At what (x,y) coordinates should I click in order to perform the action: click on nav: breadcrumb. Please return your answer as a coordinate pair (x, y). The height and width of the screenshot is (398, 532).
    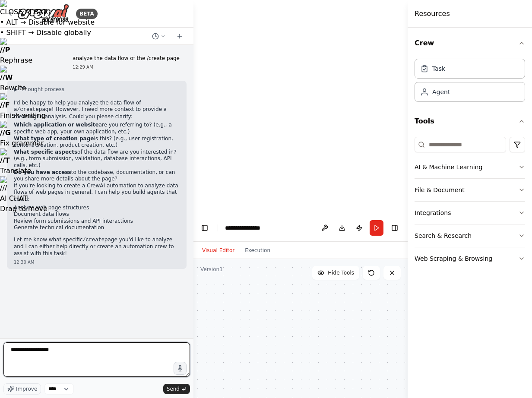
    Looking at the image, I should click on (247, 228).